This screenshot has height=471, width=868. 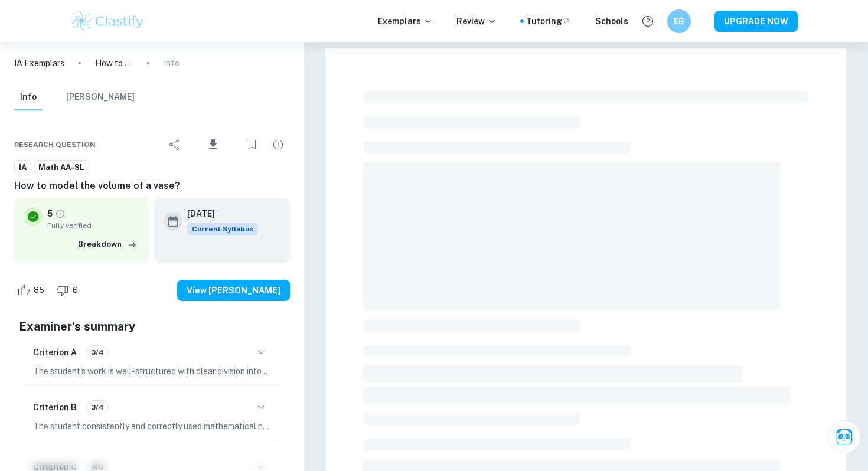 What do you see at coordinates (252, 144) in the screenshot?
I see `div: Bookmark` at bounding box center [252, 144].